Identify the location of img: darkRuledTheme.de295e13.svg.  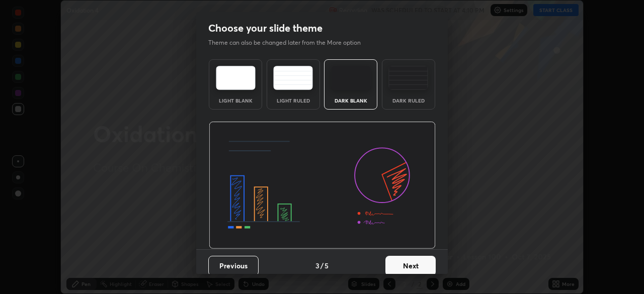
(408, 78).